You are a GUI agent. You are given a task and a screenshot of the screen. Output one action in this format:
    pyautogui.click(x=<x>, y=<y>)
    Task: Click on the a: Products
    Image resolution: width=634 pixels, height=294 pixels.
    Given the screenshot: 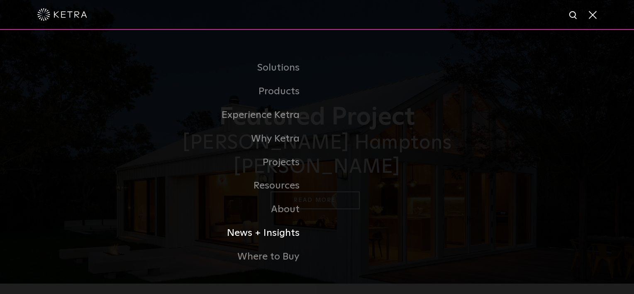 What is the action you would take?
    pyautogui.click(x=213, y=91)
    